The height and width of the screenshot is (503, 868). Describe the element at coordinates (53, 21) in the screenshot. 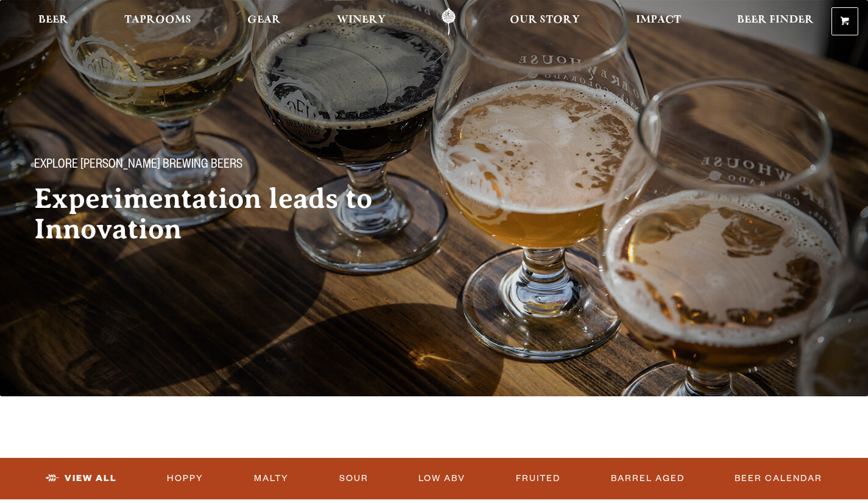

I see `a: Beer` at that location.